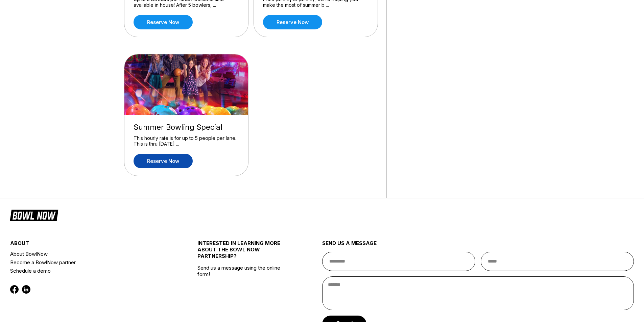 The width and height of the screenshot is (644, 322). What do you see at coordinates (88, 271) in the screenshot?
I see `a: Schedule a demo` at bounding box center [88, 271].